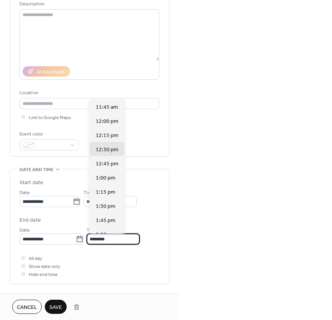  What do you see at coordinates (36, 169) in the screenshot?
I see `span: Date and time` at bounding box center [36, 169].